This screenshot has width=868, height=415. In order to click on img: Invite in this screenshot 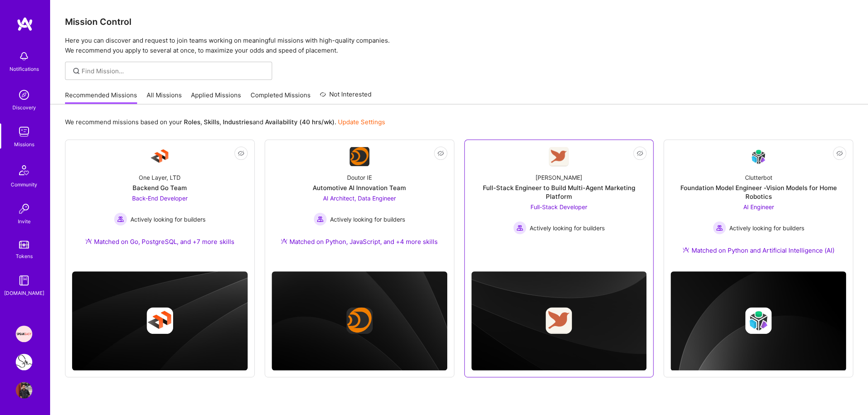, I will do `click(24, 208)`.